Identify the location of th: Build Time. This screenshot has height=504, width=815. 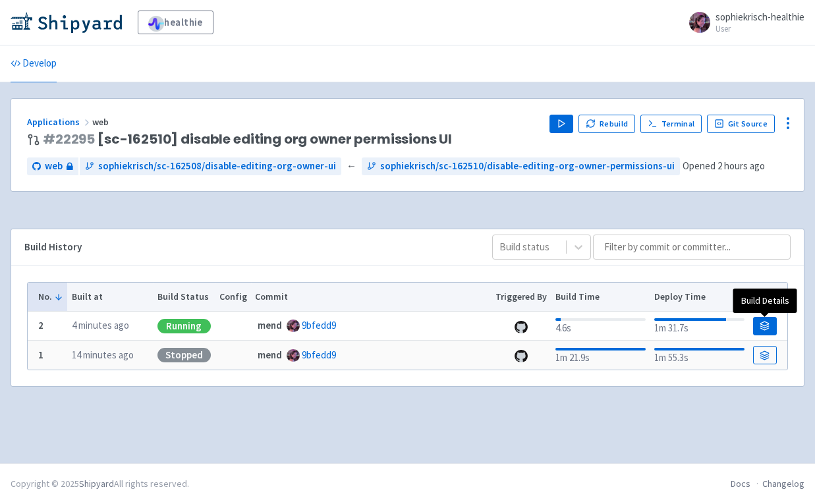
(600, 297).